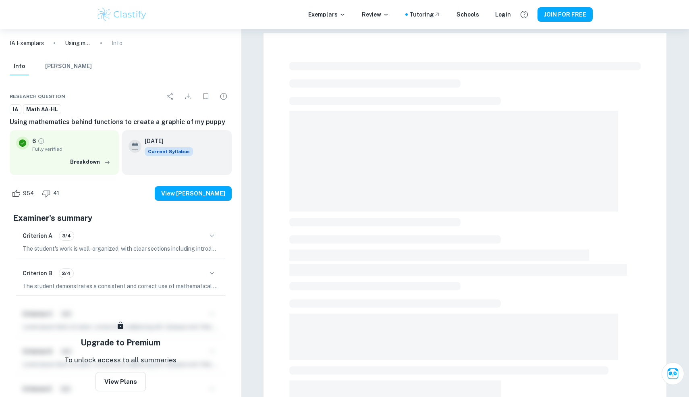  What do you see at coordinates (28, 193) in the screenshot?
I see `span: 954` at bounding box center [28, 193].